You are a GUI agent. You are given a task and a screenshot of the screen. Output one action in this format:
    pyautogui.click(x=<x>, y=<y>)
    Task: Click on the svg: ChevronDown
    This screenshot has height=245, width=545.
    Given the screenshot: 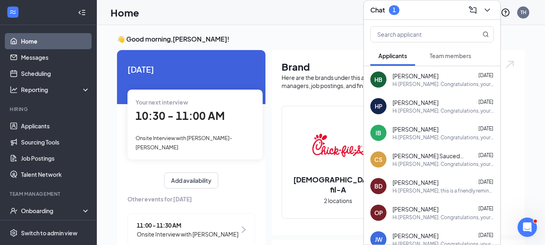 What is the action you would take?
    pyautogui.click(x=487, y=10)
    